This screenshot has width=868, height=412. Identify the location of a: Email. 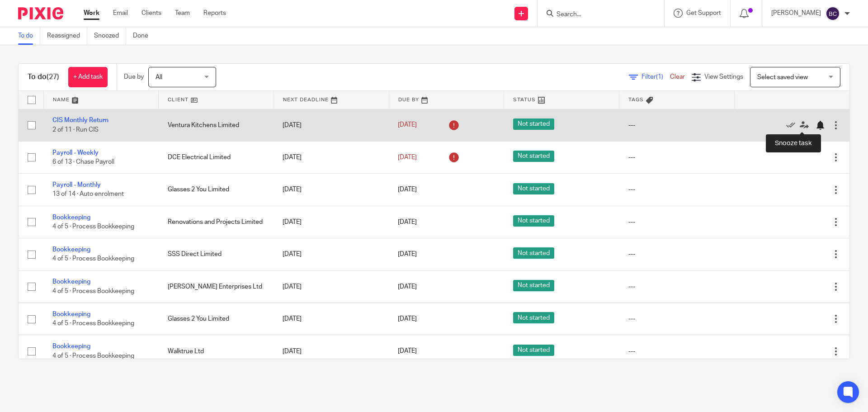
(120, 13).